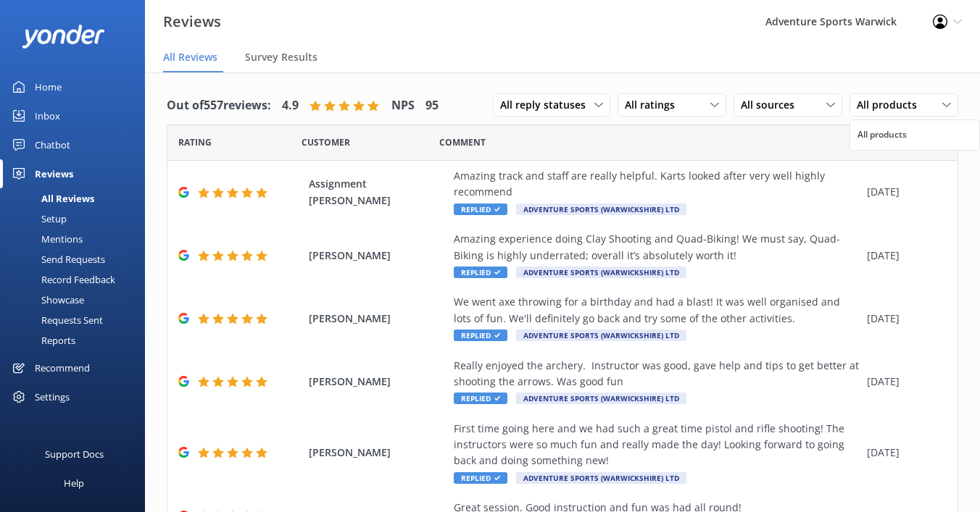 The height and width of the screenshot is (512, 980). Describe the element at coordinates (54, 174) in the screenshot. I see `div: Reviews` at that location.